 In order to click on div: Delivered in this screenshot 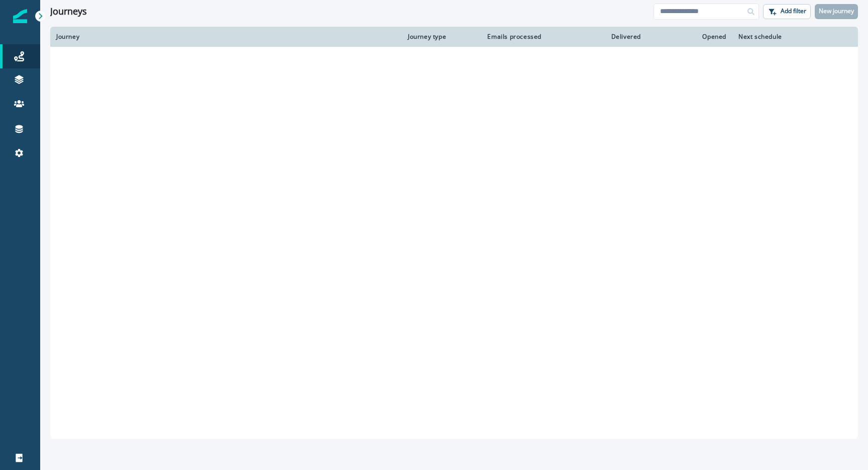, I will do `click(598, 37)`.